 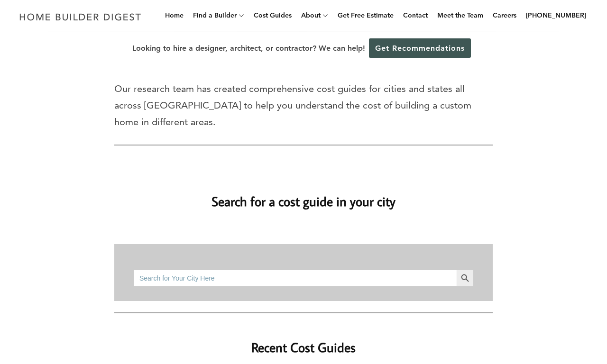 I want to click on p: Our research team has created comprehensive cost guides for cities and states all across [GEOGRAP..., so click(x=304, y=105).